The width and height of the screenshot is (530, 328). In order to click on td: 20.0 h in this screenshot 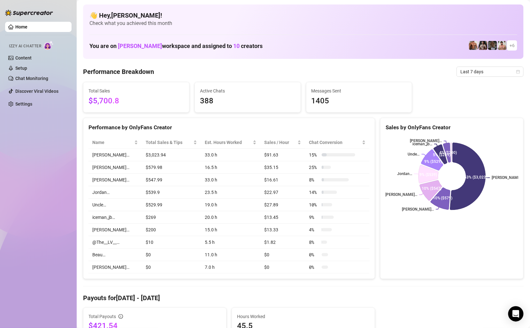, I will do `click(231, 217)`.